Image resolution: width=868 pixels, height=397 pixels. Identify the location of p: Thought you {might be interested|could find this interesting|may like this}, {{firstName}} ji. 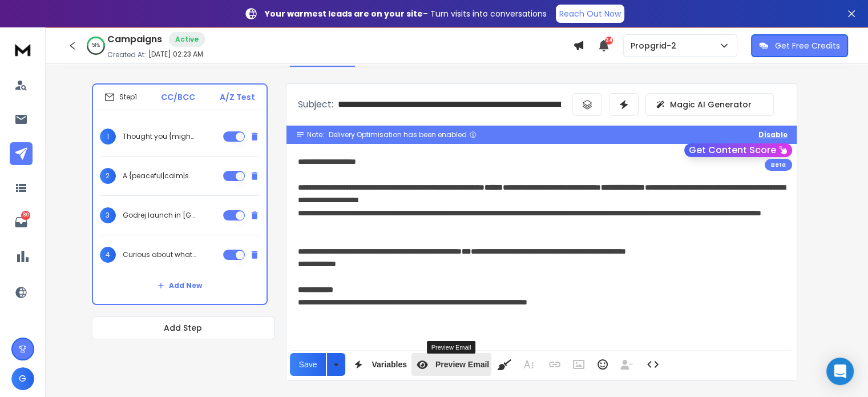
(160, 136).